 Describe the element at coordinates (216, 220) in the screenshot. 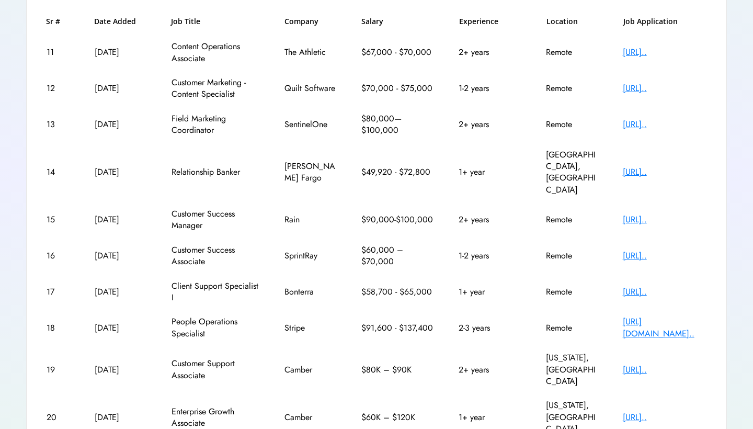

I see `div: Customer Success Manager` at that location.